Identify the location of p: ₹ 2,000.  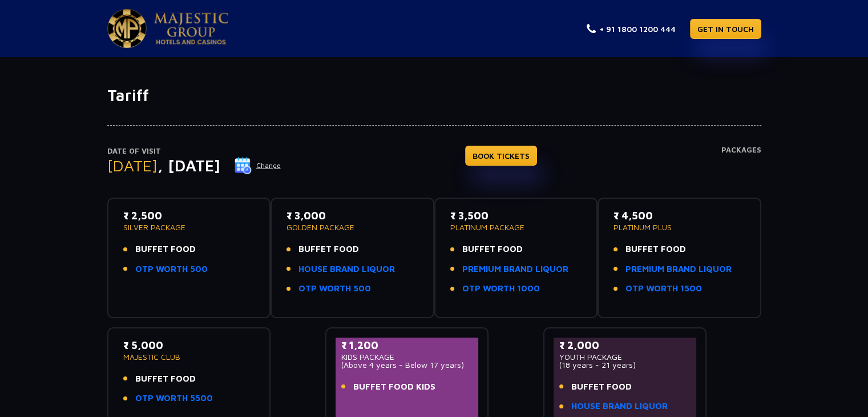
(625, 345).